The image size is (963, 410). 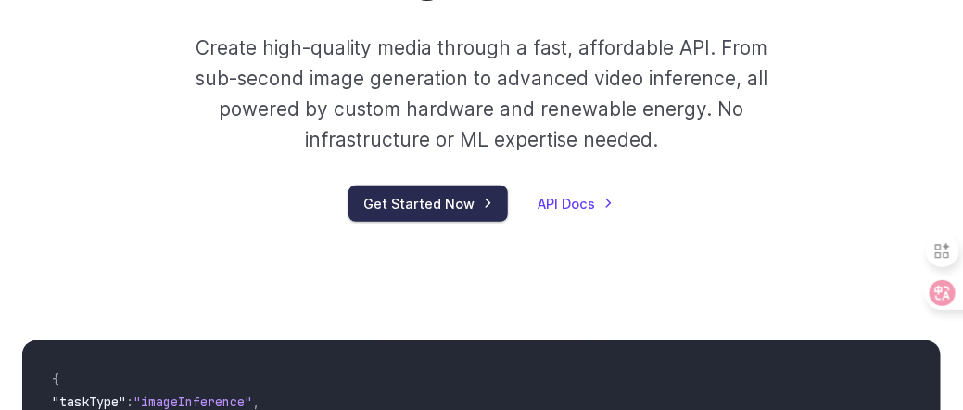 I want to click on a: API Docs, so click(x=575, y=203).